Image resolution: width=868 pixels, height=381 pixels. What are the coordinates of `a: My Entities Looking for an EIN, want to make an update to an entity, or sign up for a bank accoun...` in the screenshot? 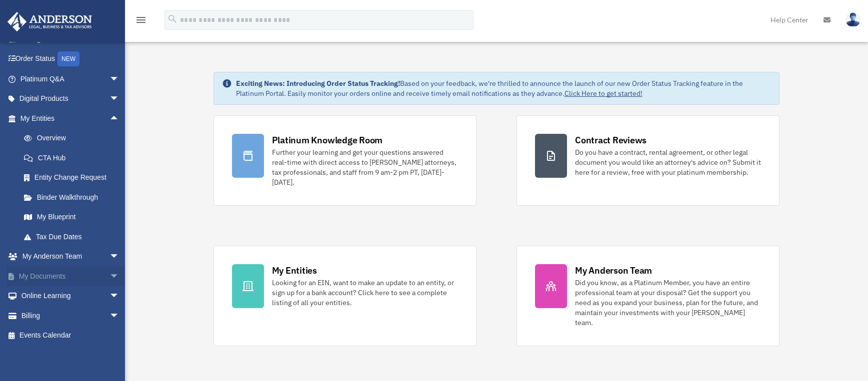 It's located at (345, 296).